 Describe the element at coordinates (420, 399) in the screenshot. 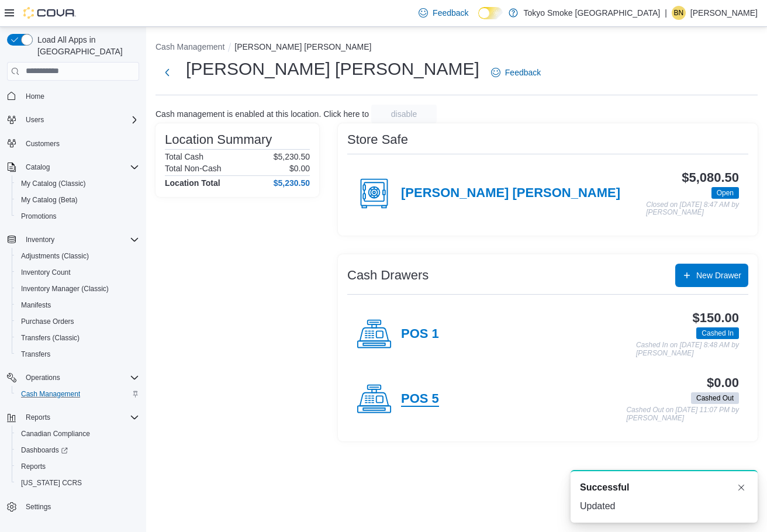

I see `h4: POS 5` at that location.